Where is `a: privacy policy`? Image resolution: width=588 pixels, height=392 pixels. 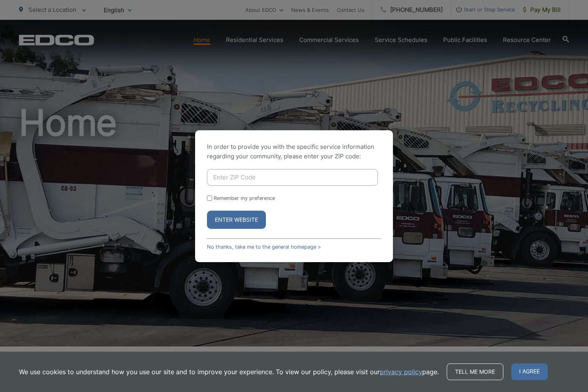
a: privacy policy is located at coordinates (401, 372).